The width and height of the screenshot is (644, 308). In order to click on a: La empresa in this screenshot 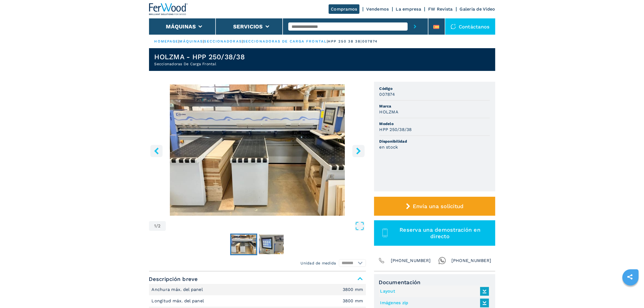, I will do `click(409, 9)`.